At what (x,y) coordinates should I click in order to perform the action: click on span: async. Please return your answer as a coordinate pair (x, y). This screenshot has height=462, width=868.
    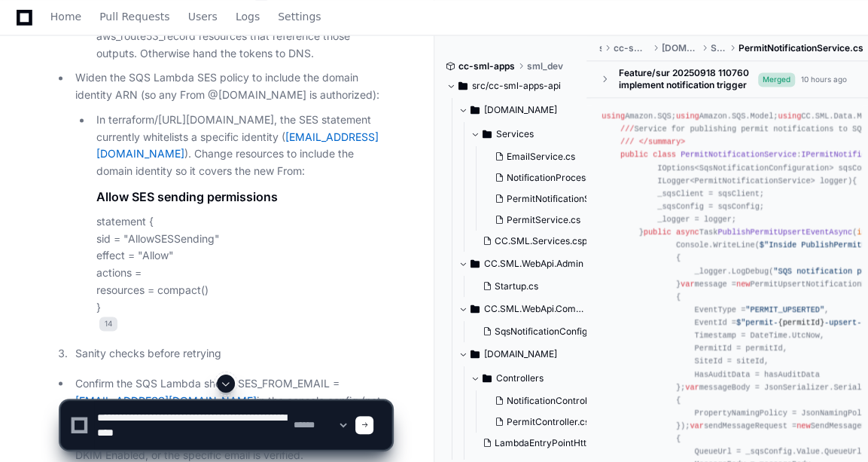
    Looking at the image, I should click on (687, 232).